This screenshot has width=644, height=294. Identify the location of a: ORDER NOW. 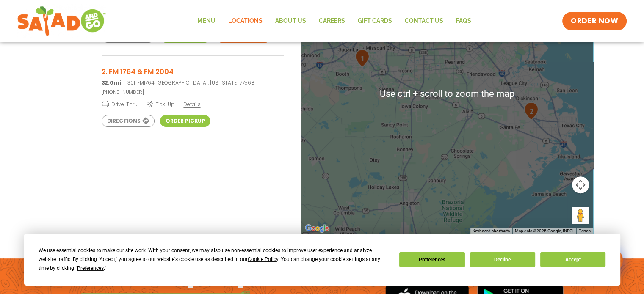
(595, 22).